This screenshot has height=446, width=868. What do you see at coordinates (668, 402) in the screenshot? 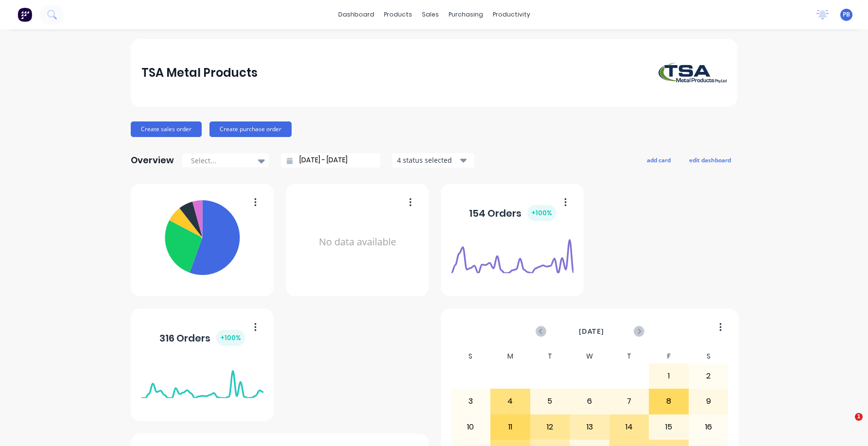
I see `div: 8` at bounding box center [668, 402].